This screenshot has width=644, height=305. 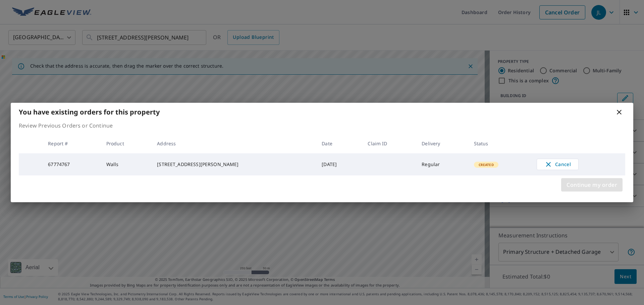 I want to click on button: Cancel, so click(x=557, y=164).